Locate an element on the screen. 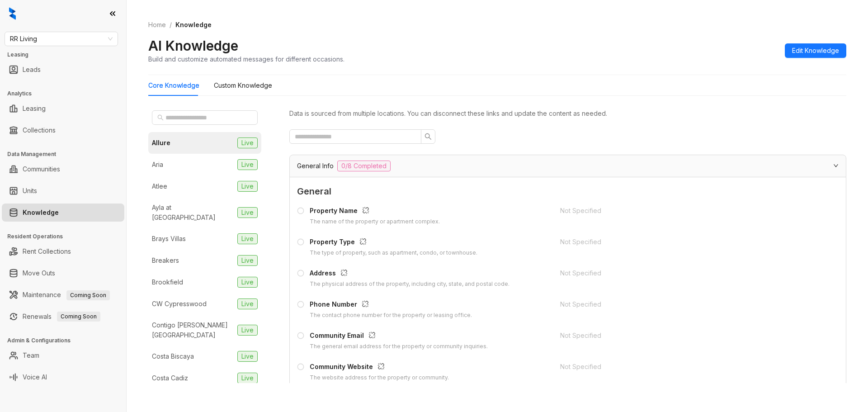 The width and height of the screenshot is (868, 412). li: Move Outs is located at coordinates (63, 273).